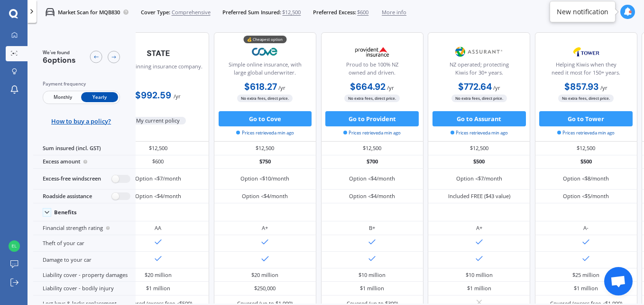 This screenshot has height=305, width=644. What do you see at coordinates (291, 13) in the screenshot?
I see `span: $12,500` at bounding box center [291, 13].